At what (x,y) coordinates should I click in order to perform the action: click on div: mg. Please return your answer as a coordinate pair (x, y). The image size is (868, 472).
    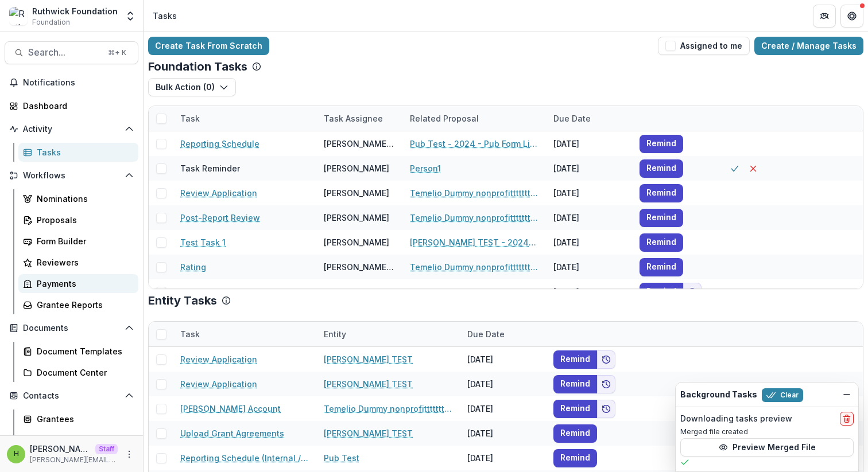
    Looking at the image, I should click on (329, 291).